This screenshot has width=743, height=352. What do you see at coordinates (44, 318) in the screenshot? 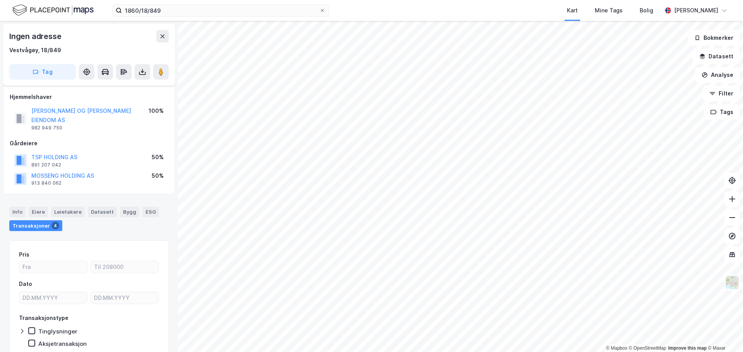
I see `div: Transaksjonstype` at bounding box center [44, 318].